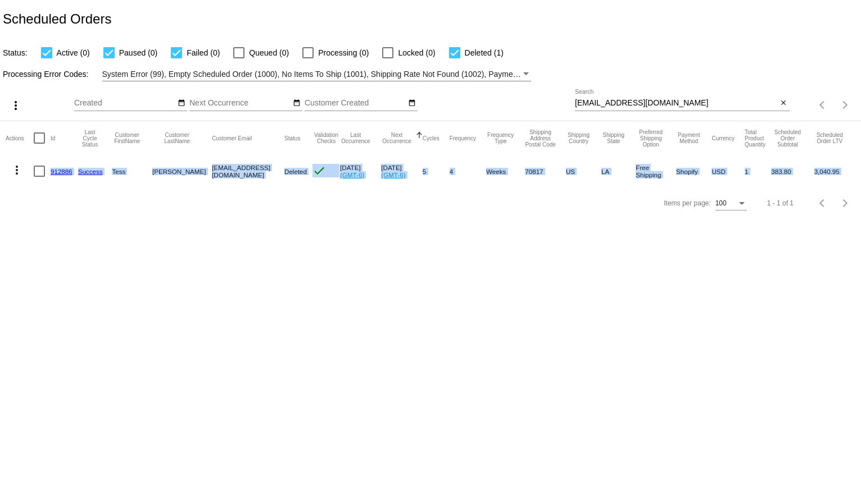 The height and width of the screenshot is (504, 861). I want to click on button: Change sorting for FrequencyType, so click(500, 138).